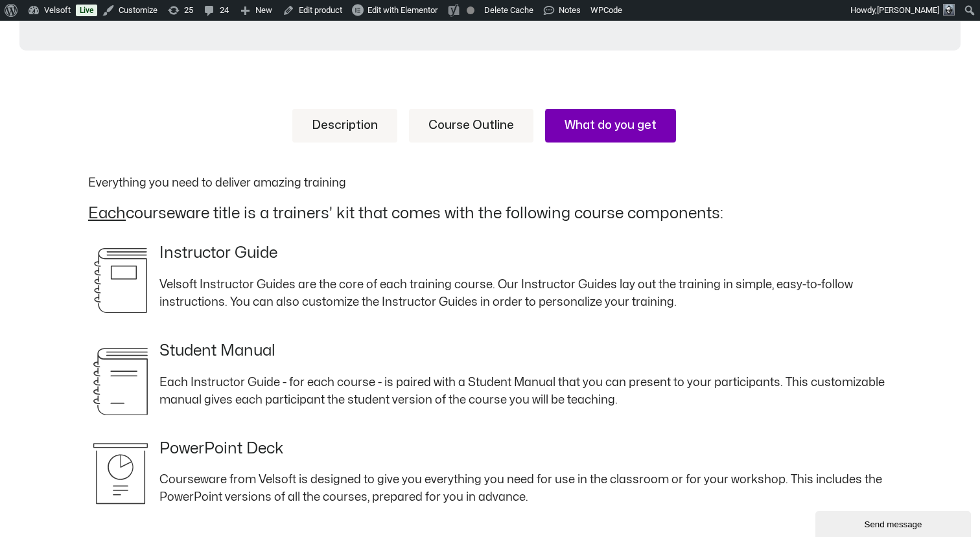  What do you see at coordinates (78, 15) in the screenshot?
I see `div: Send message` at bounding box center [78, 15].